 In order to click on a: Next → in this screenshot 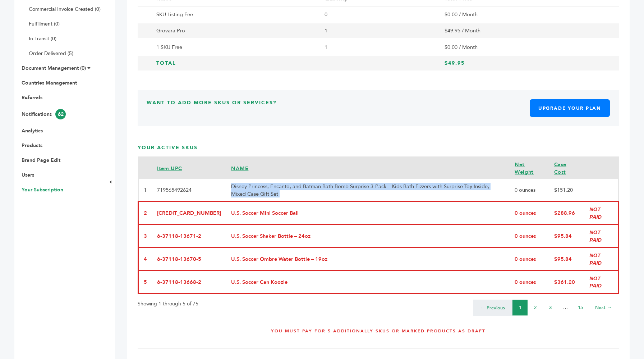, I will do `click(604, 308)`.